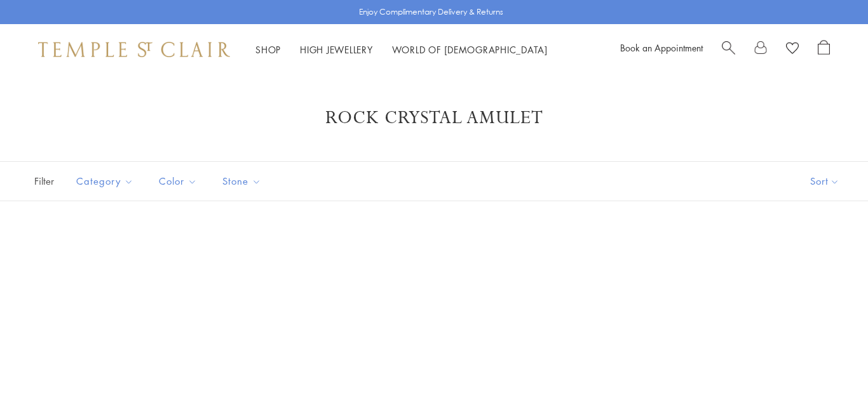 The height and width of the screenshot is (417, 868). Describe the element at coordinates (178, 181) in the screenshot. I see `button: Color` at that location.